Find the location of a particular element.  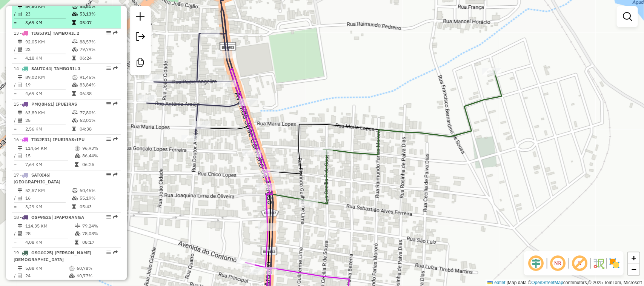

td: 25 is located at coordinates (48, 120).